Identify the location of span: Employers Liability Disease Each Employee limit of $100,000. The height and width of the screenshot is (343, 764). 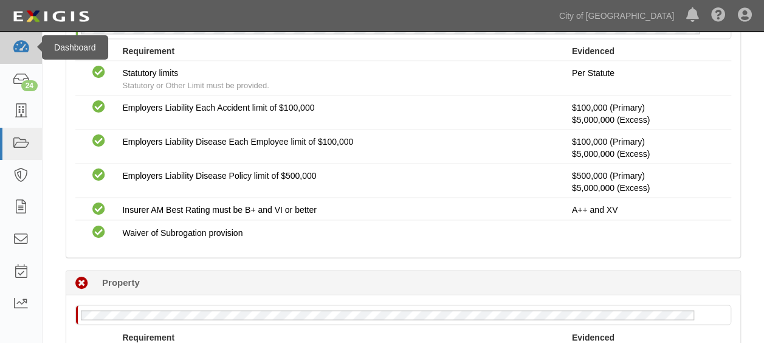
(238, 142).